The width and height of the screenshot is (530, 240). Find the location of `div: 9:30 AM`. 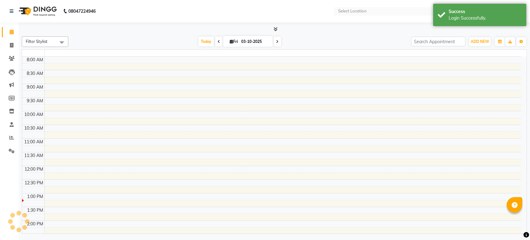

div: 9:30 AM is located at coordinates (35, 101).